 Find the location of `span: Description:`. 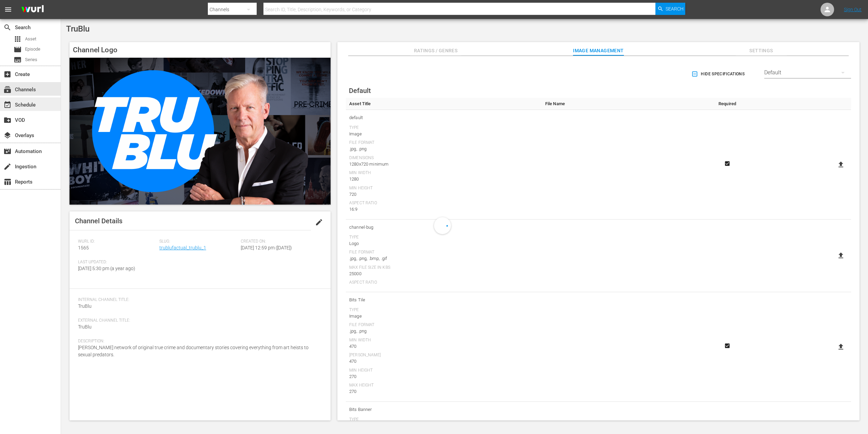

span: Description: is located at coordinates (199, 341).